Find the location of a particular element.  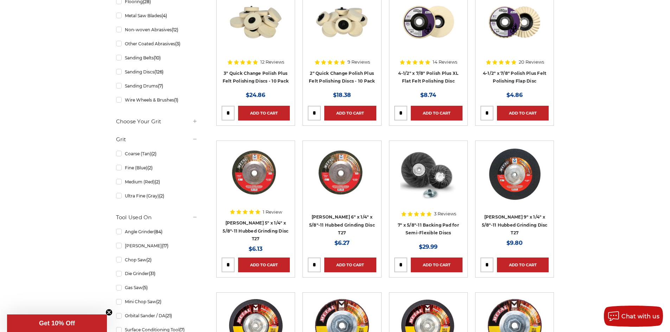

a: Ultra Fine (Gray) is located at coordinates (157, 196).